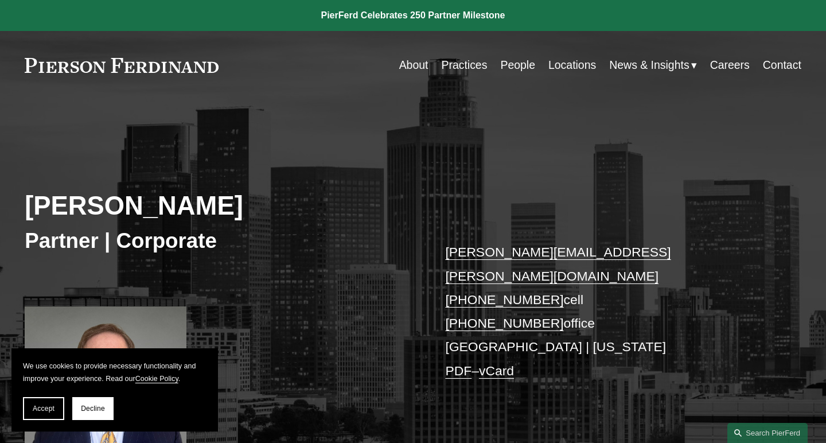  Describe the element at coordinates (93, 408) in the screenshot. I see `span: Decline` at that location.